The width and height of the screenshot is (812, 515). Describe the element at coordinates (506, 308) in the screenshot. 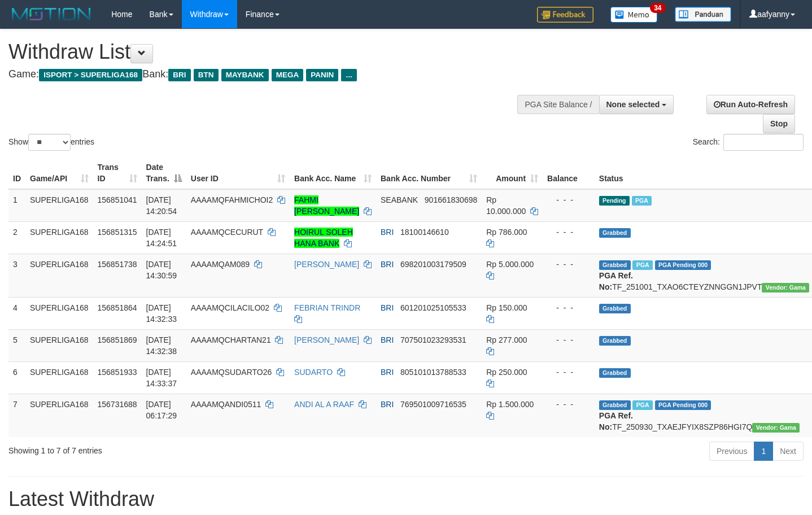

I see `span: Rp 150.000` at that location.